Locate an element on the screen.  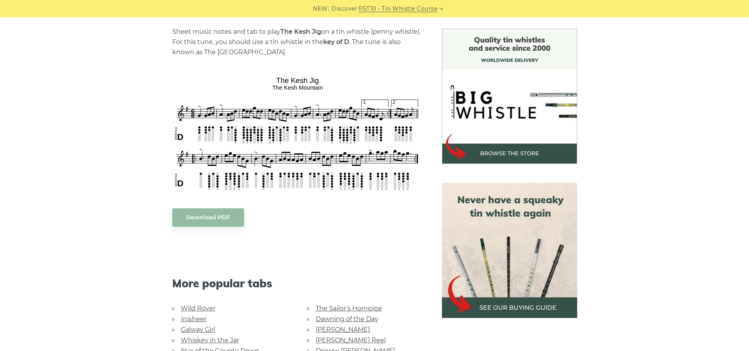
a: Wild Rover is located at coordinates (198, 308).